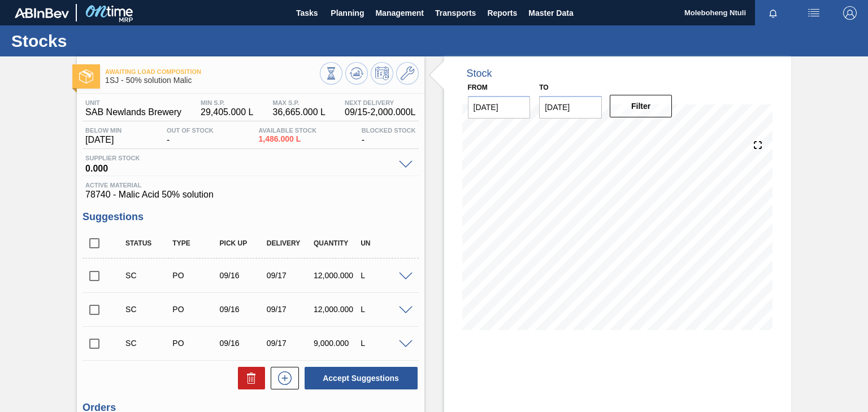  I want to click on div: New suggestion, so click(282, 378).